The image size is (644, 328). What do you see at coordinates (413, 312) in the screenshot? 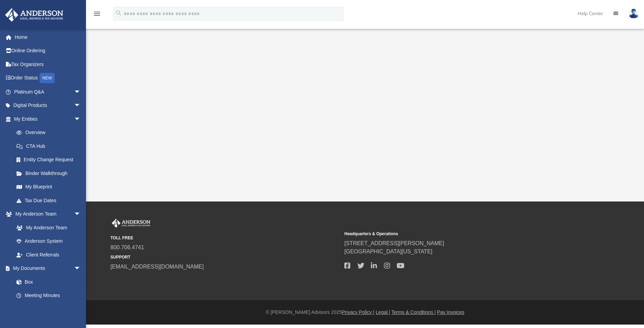
I see `a: Terms & Conditions |` at bounding box center [413, 312].